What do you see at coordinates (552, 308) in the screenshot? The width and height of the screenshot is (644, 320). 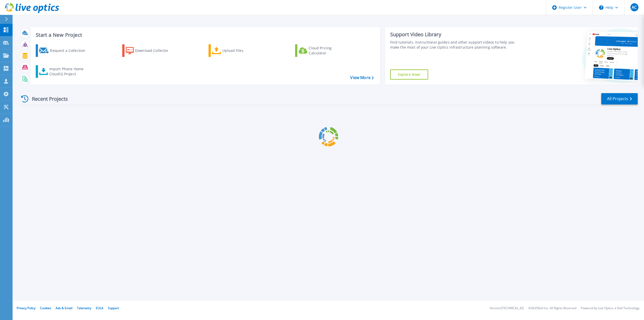 I see `li: © 2025 Dell Inc. All Rights Reserved` at bounding box center [552, 308].